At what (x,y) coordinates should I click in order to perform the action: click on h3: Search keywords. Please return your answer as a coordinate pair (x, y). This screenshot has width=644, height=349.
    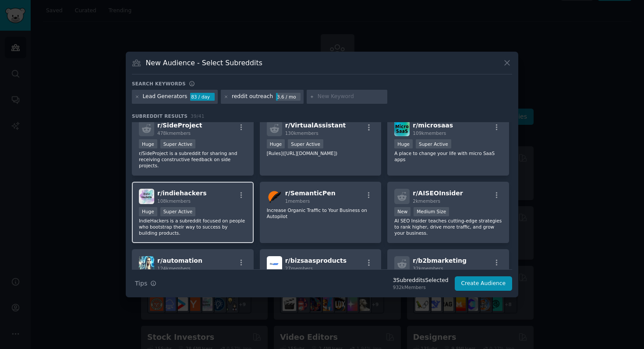
    Looking at the image, I should click on (159, 84).